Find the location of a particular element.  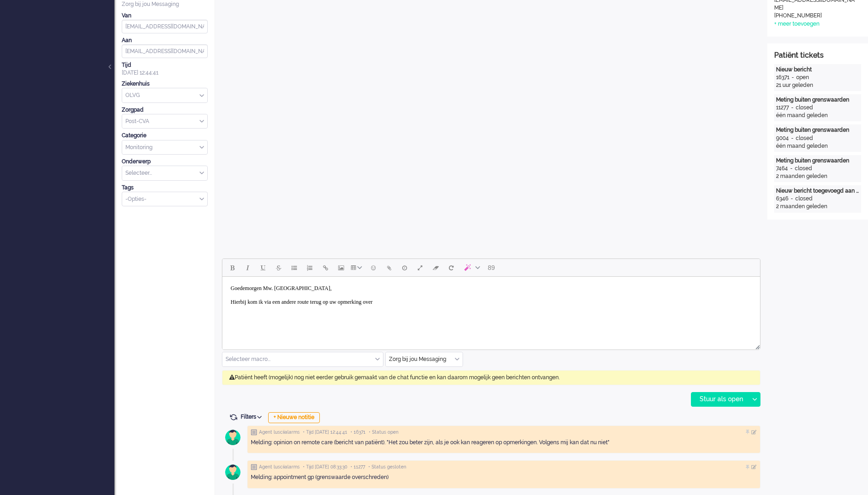

div: Ziekenhuis is located at coordinates (164, 84).